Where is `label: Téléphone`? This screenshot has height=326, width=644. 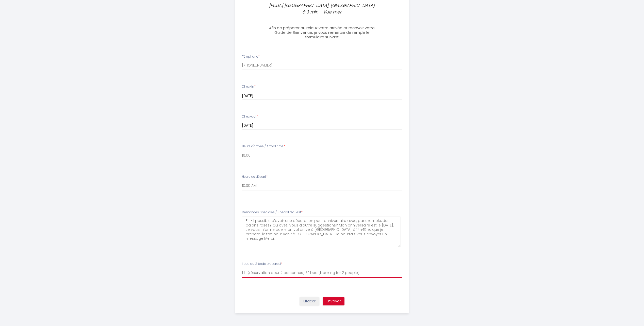
label: Téléphone is located at coordinates (251, 56).